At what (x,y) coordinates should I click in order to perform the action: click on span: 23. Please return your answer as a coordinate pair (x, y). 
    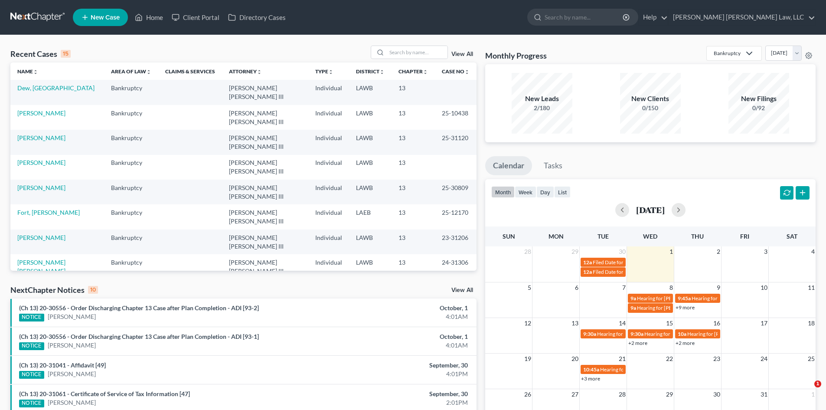
    Looking at the image, I should click on (717, 359).